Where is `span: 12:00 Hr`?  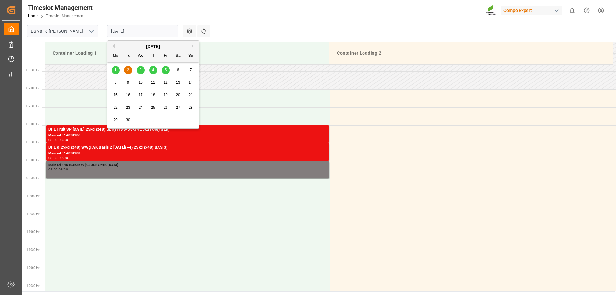
span: 12:00 Hr is located at coordinates (33, 268).